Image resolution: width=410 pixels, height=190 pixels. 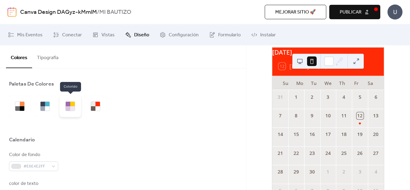 I want to click on div: Paletas De Colores, so click(x=32, y=84).